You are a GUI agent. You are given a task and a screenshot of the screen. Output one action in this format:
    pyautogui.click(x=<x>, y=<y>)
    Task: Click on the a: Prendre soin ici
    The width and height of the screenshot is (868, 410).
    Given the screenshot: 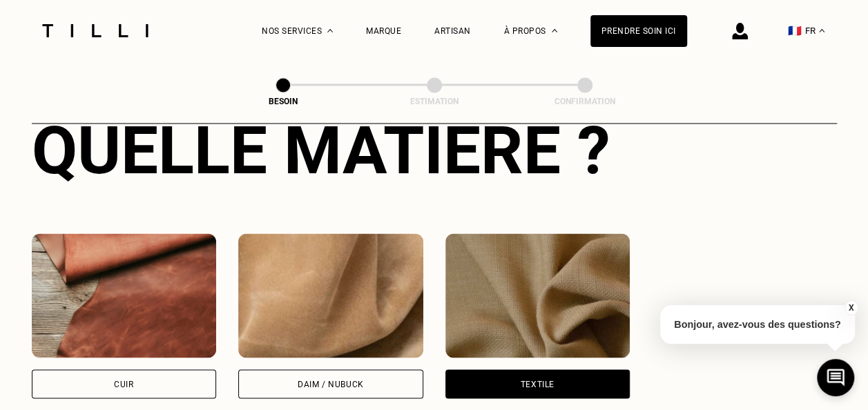 What is the action you would take?
    pyautogui.click(x=639, y=31)
    